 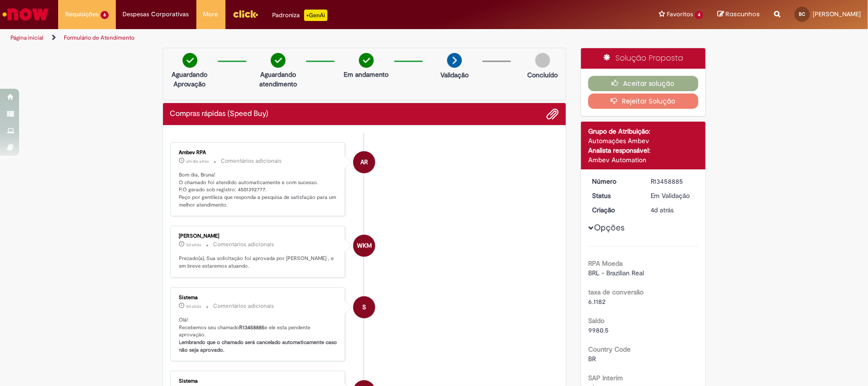 What do you see at coordinates (253, 327) in the screenshot?
I see `b: R13458885` at bounding box center [253, 327].